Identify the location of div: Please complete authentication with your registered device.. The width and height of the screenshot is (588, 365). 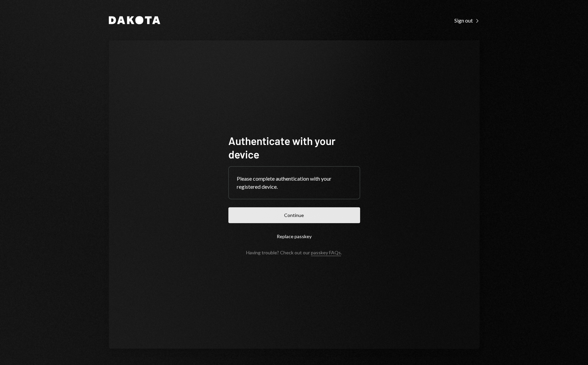
(294, 182).